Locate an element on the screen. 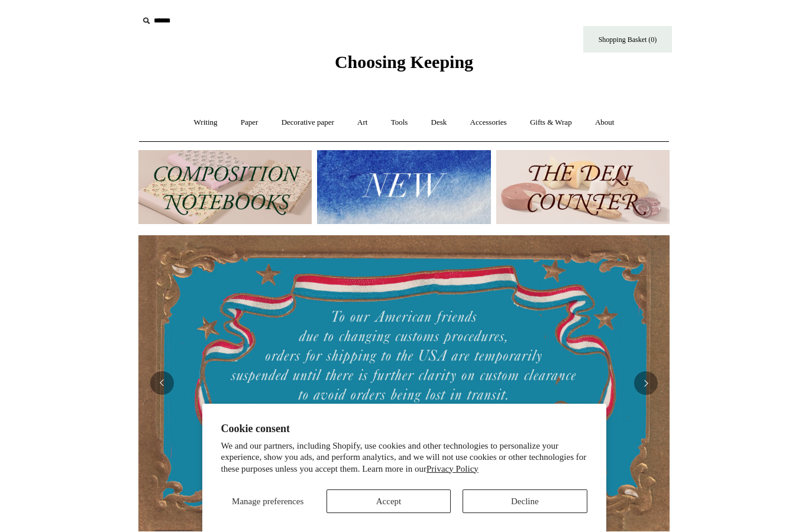 The image size is (808, 532). a: Shopping Basket (0) is located at coordinates (628, 39).